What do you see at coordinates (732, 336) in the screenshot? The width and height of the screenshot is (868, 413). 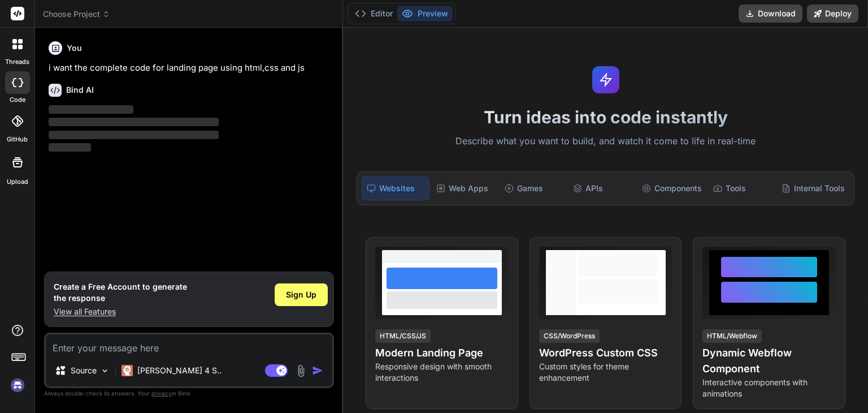 I see `div: HTML/Webflow` at bounding box center [732, 336].